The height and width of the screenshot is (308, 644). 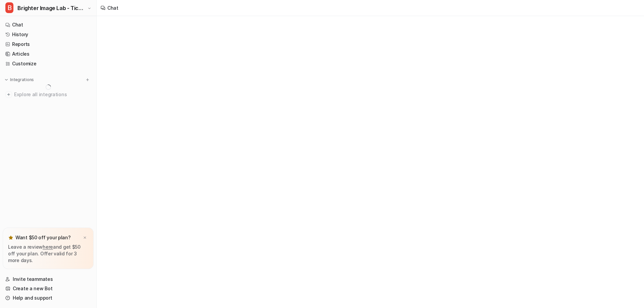 I want to click on p: Leave a review and get $50 off your plan. Offer valid for 3 more days., so click(x=48, y=254).